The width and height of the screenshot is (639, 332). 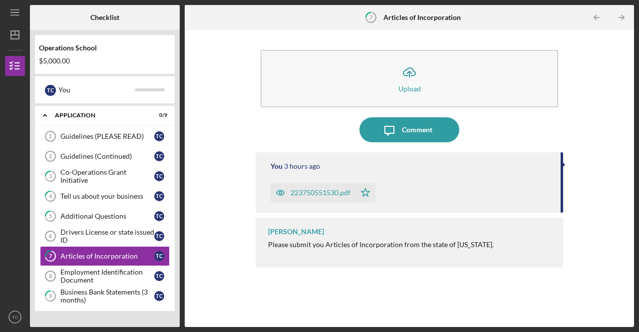 What do you see at coordinates (107, 156) in the screenshot?
I see `div: Guidelines (Continued)` at bounding box center [107, 156].